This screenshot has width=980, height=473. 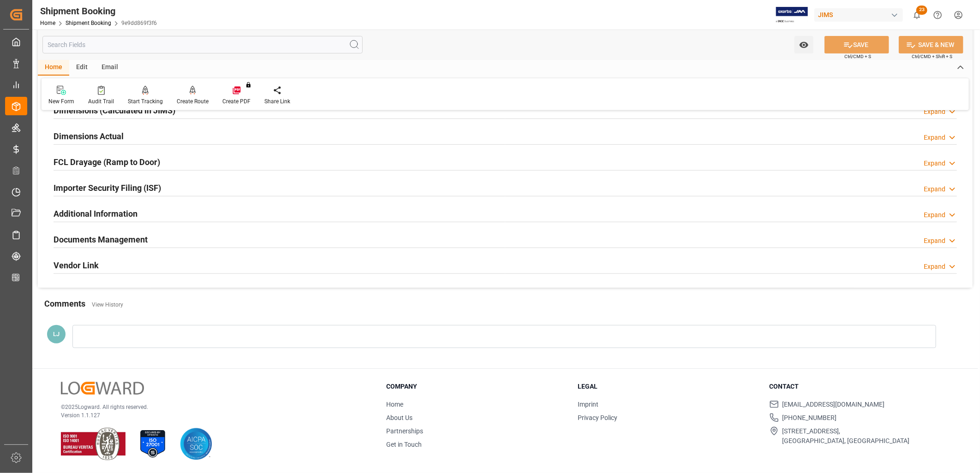 I want to click on span: LJ, so click(x=56, y=334).